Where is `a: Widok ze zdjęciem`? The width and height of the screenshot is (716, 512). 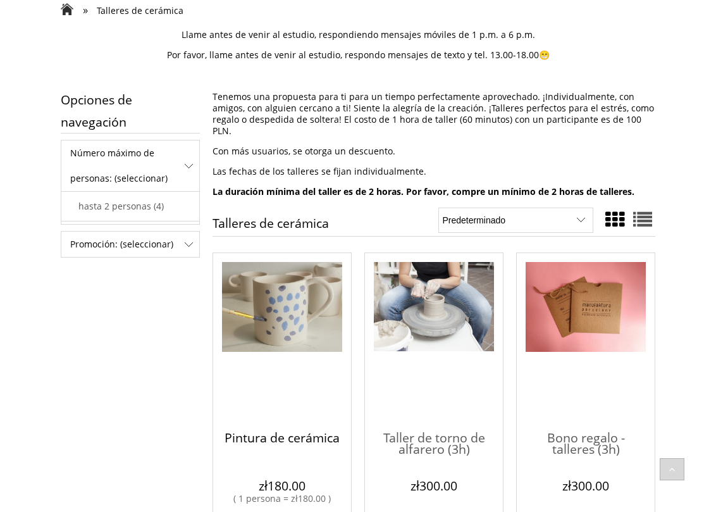
a: Widok ze zdjęciem is located at coordinates (615, 219).